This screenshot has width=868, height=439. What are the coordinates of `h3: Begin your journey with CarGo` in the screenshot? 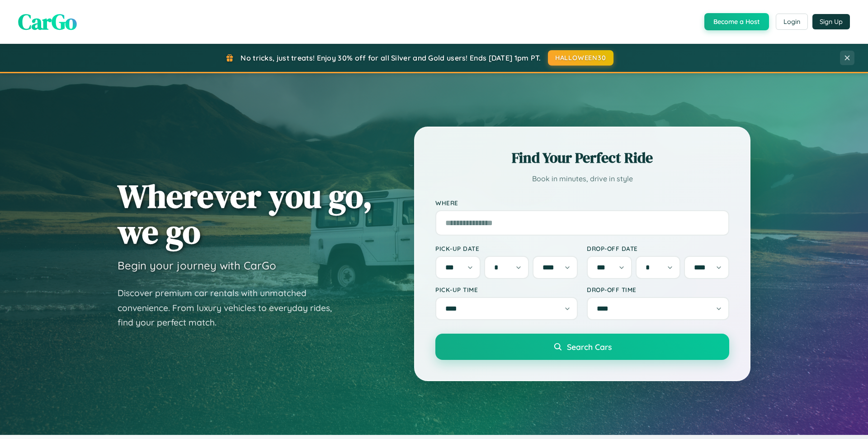 It's located at (197, 265).